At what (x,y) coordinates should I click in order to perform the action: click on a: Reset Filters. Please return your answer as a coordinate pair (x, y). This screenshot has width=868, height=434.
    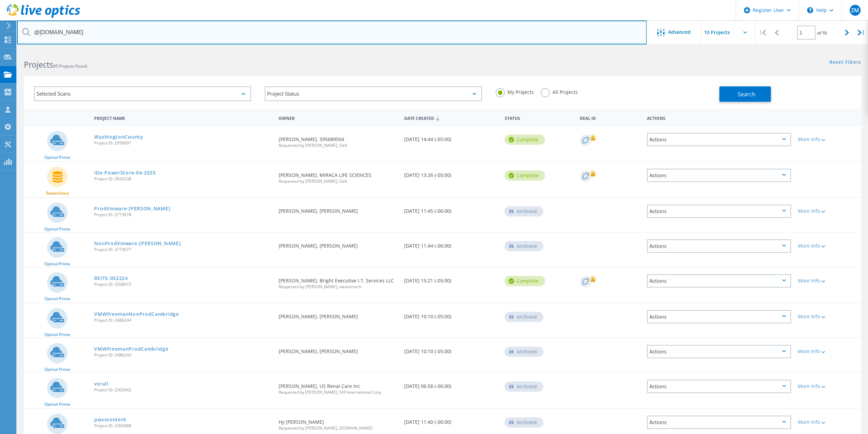
    Looking at the image, I should click on (845, 62).